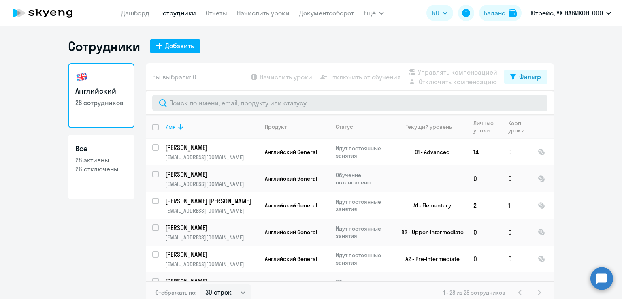  What do you see at coordinates (263, 13) in the screenshot?
I see `a: Начислить уроки` at bounding box center [263, 13].